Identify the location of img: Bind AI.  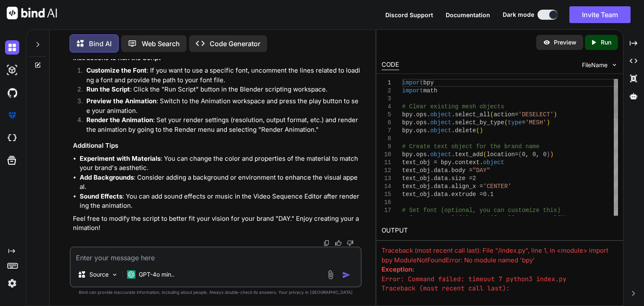
(32, 13).